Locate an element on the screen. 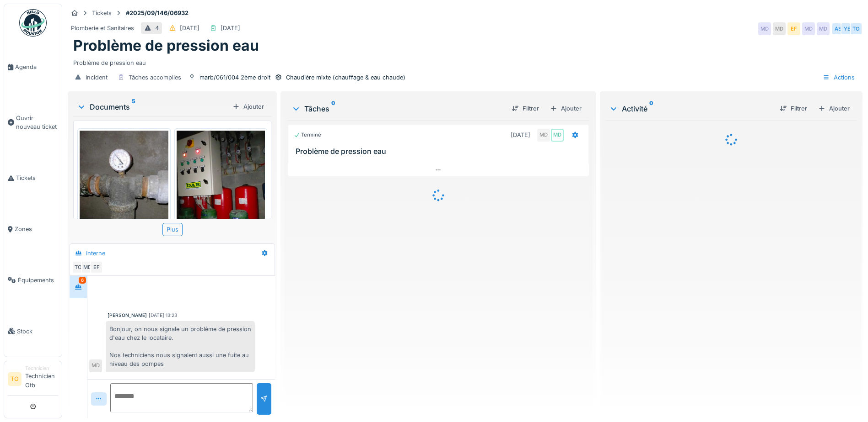  div: Tickets is located at coordinates (101, 13).